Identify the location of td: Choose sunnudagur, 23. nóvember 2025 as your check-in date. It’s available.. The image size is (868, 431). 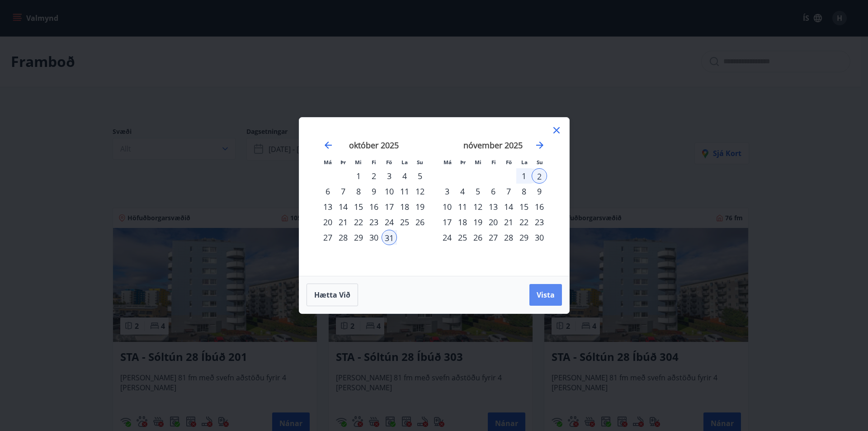
(540, 222).